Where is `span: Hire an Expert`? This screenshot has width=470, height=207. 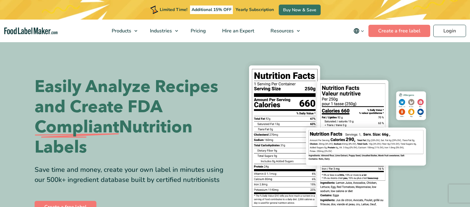 span: Hire an Expert is located at coordinates (237, 31).